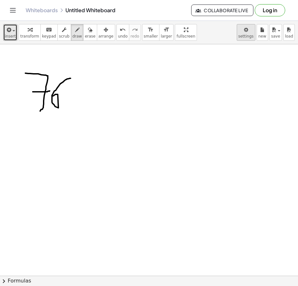 The width and height of the screenshot is (298, 286). Describe the element at coordinates (151, 36) in the screenshot. I see `span: smaller` at that location.